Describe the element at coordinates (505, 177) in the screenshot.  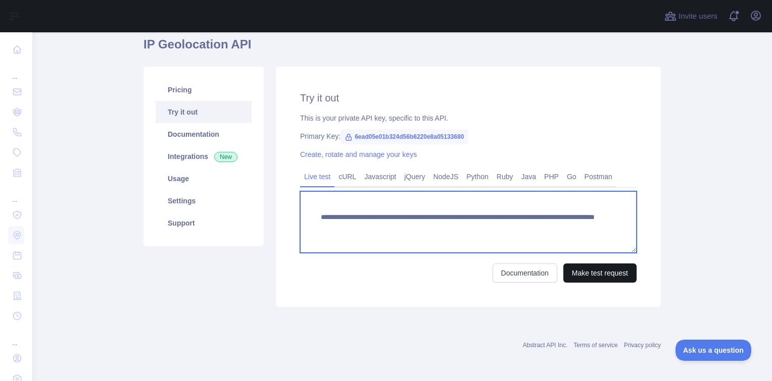
I see `a: Ruby` at that location.